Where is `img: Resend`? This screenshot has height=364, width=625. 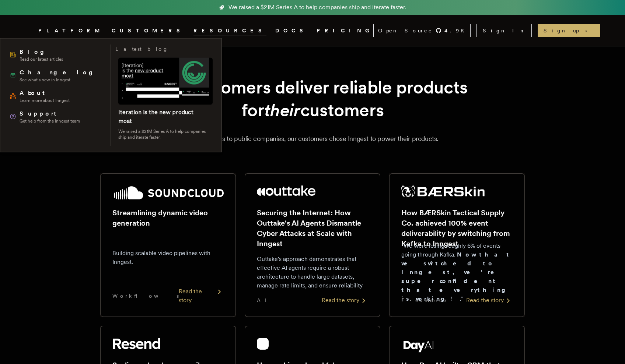
img: Resend is located at coordinates (136, 344).